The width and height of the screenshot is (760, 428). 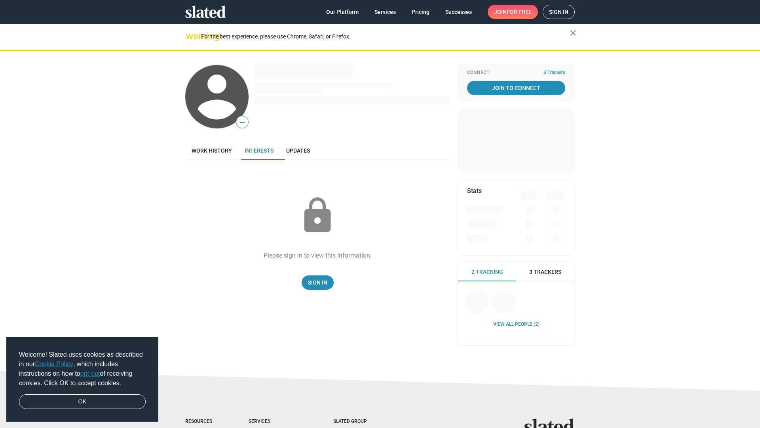 I want to click on span: Successes, so click(x=458, y=12).